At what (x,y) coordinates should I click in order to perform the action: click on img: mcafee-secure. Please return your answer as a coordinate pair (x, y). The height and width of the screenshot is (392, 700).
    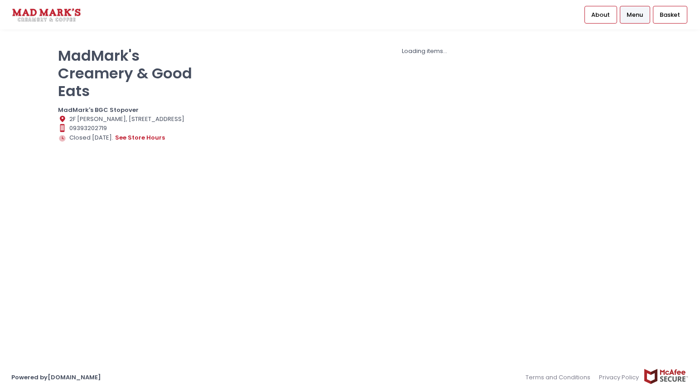
    Looking at the image, I should click on (666, 376).